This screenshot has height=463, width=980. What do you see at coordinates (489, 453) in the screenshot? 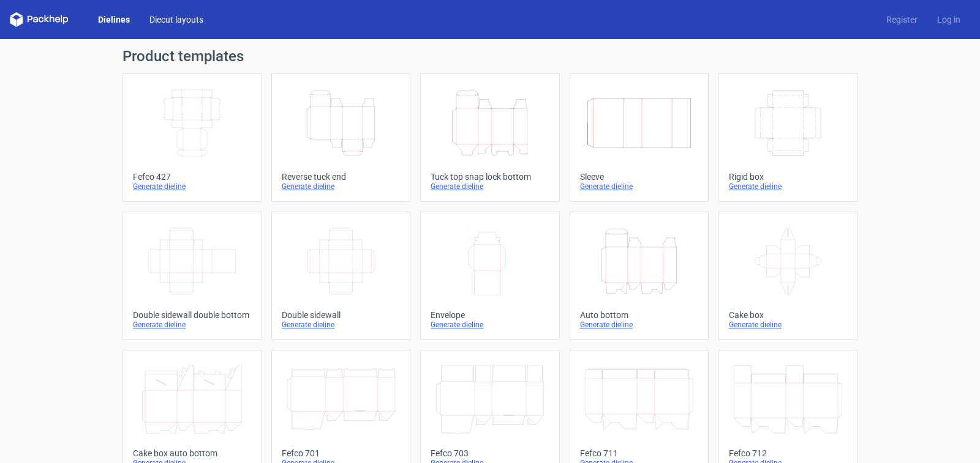
I see `div: Fefco 703` at bounding box center [489, 453].